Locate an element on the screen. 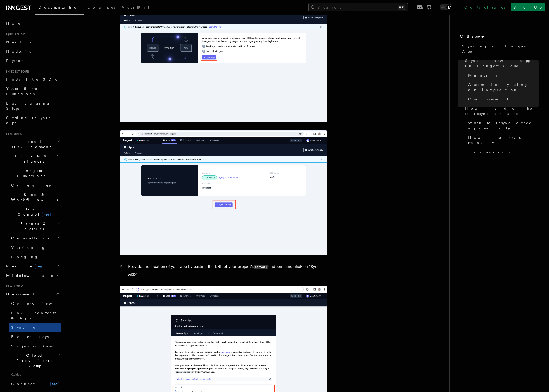  span: Home is located at coordinates (13, 23).